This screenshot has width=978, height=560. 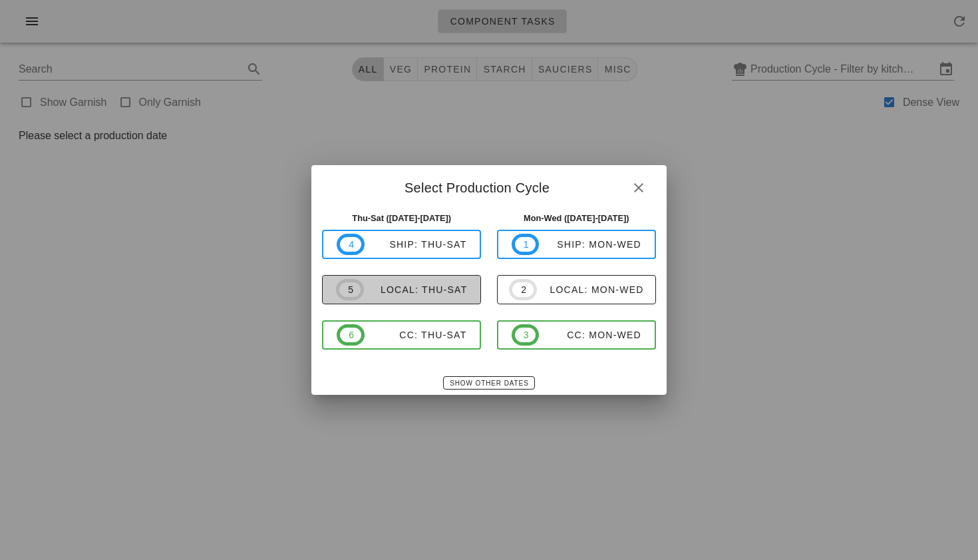 I want to click on button: 6CC: Thu-Sat, so click(x=401, y=335).